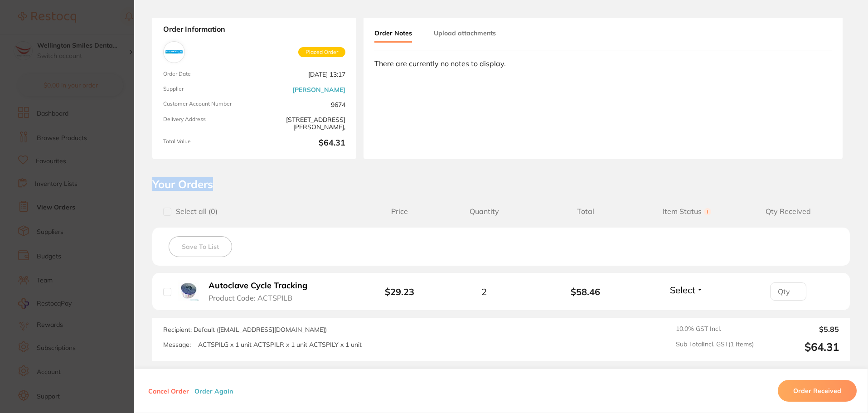 The image size is (868, 413). I want to click on span: Total Value, so click(207, 143).